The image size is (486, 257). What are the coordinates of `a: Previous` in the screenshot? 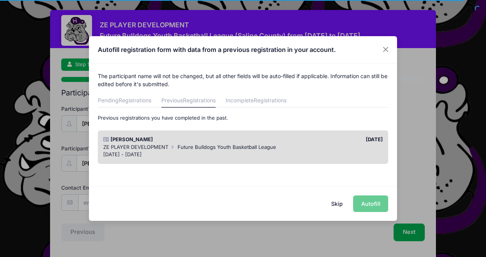 It's located at (188, 101).